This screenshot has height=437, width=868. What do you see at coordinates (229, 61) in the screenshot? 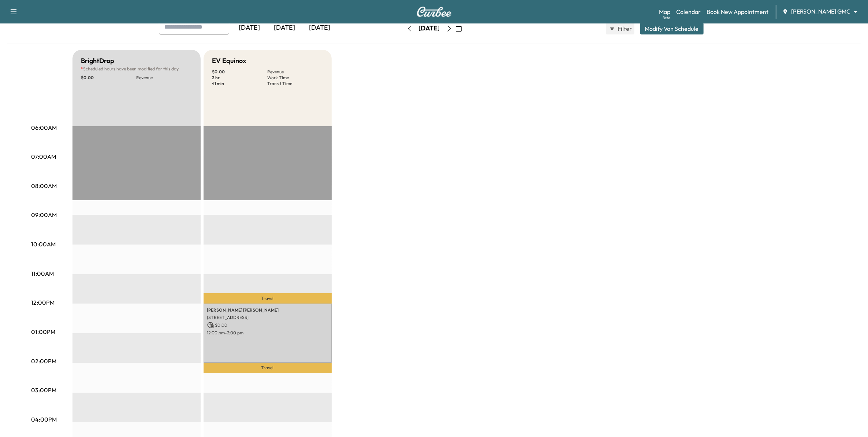
I see `h5: EV Equinox` at bounding box center [229, 61].